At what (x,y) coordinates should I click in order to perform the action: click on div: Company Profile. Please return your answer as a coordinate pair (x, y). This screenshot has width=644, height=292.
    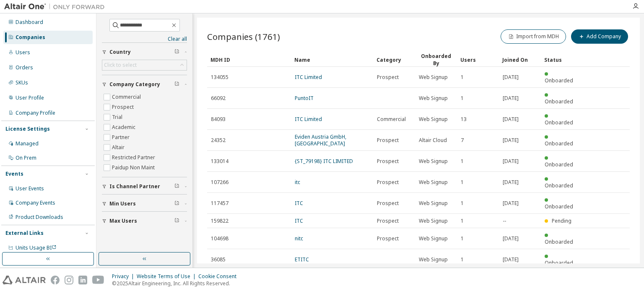
    Looking at the image, I should click on (35, 113).